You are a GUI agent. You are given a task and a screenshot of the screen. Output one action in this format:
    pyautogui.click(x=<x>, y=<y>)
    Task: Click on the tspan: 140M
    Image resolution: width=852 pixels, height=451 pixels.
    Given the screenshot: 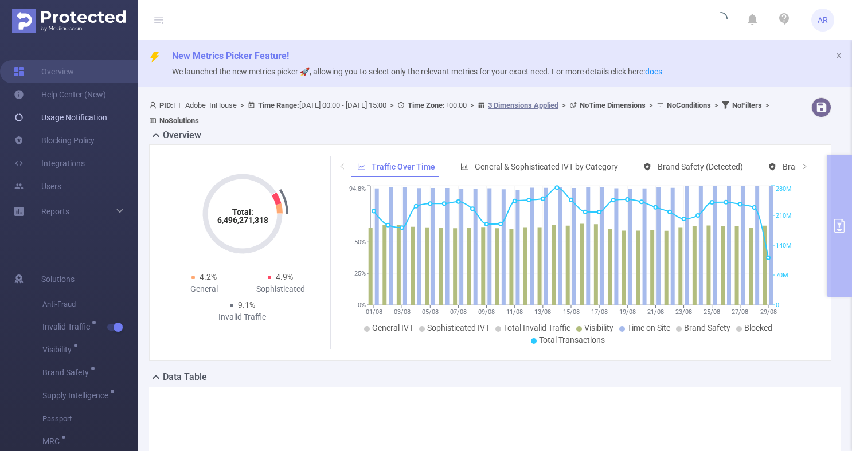 What is the action you would take?
    pyautogui.click(x=784, y=245)
    